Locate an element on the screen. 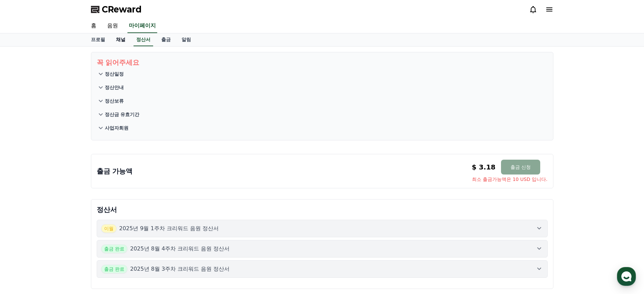 Image resolution: width=644 pixels, height=294 pixels. span: CReward is located at coordinates (121, 9).